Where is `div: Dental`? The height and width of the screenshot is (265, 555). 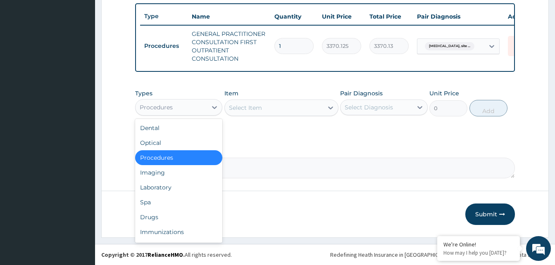
div: Dental is located at coordinates (178, 128).